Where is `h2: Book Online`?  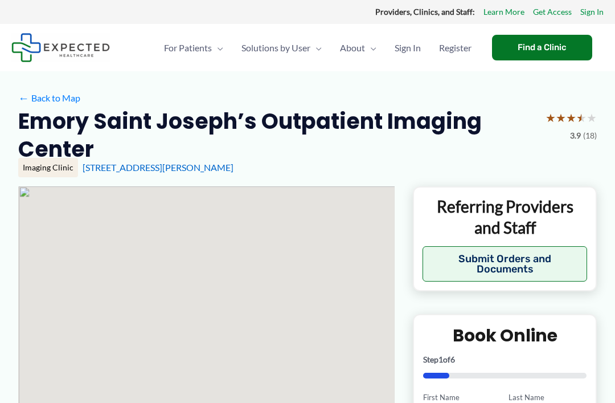
h2: Book Online is located at coordinates (505, 335).